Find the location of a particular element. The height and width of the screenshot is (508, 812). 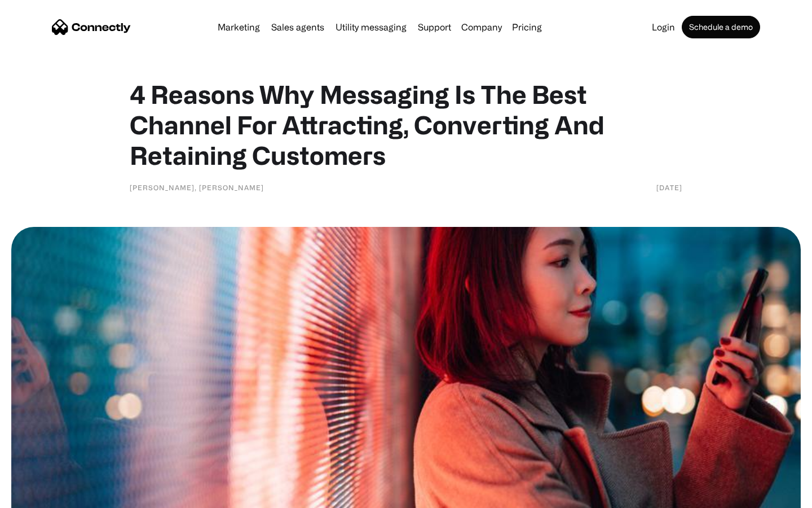

aside: Language selected: English is located at coordinates (39, 496).